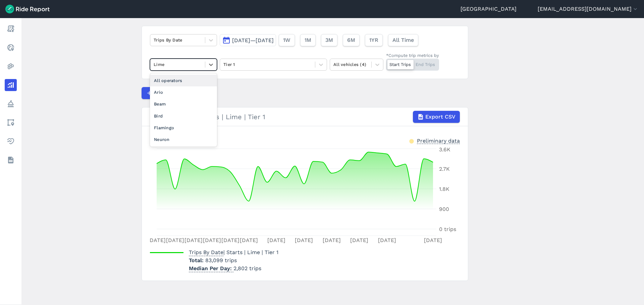  Describe the element at coordinates (11, 85) in the screenshot. I see `a: Analyze` at that location.